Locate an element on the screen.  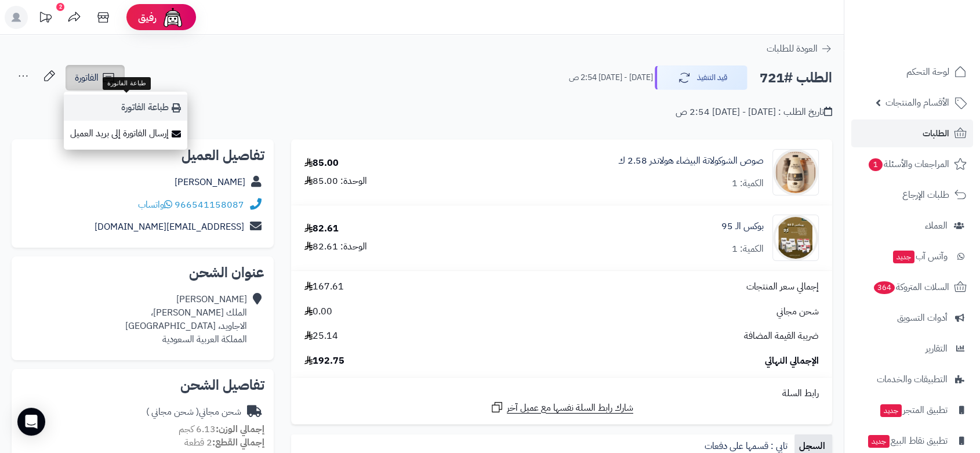
span: 1 is located at coordinates (875, 164).